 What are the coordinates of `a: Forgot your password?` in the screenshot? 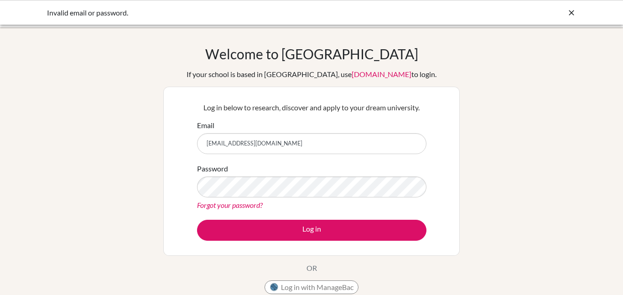 It's located at (230, 205).